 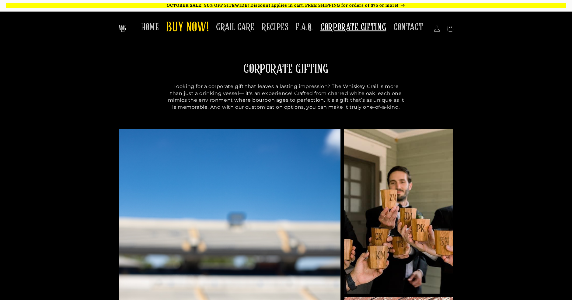 I want to click on span: CONTACT, so click(x=408, y=27).